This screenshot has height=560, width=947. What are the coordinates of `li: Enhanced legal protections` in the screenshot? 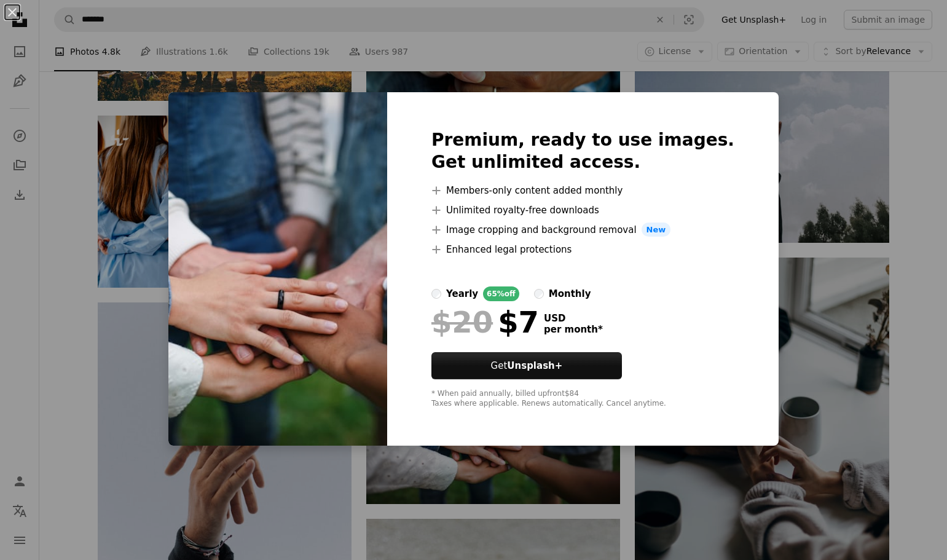 It's located at (583, 250).